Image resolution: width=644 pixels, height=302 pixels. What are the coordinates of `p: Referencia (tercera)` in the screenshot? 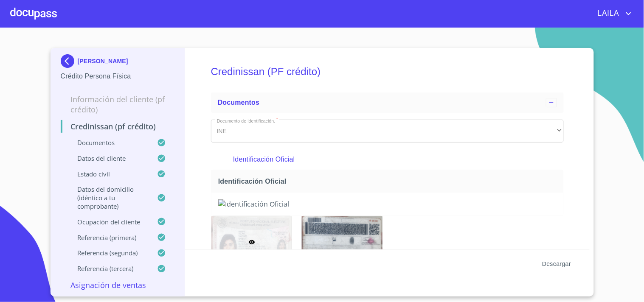 It's located at (109, 268).